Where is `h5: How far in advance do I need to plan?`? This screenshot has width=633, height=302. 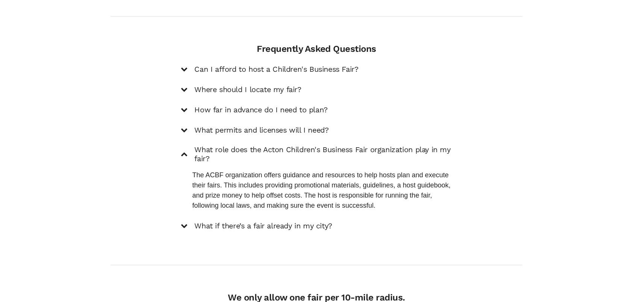 h5: How far in advance do I need to plan? is located at coordinates (261, 110).